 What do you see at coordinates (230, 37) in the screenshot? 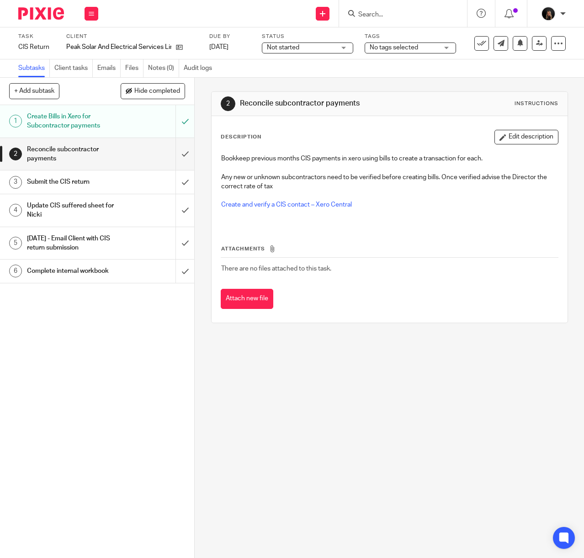
I see `label: Due by` at bounding box center [230, 37].